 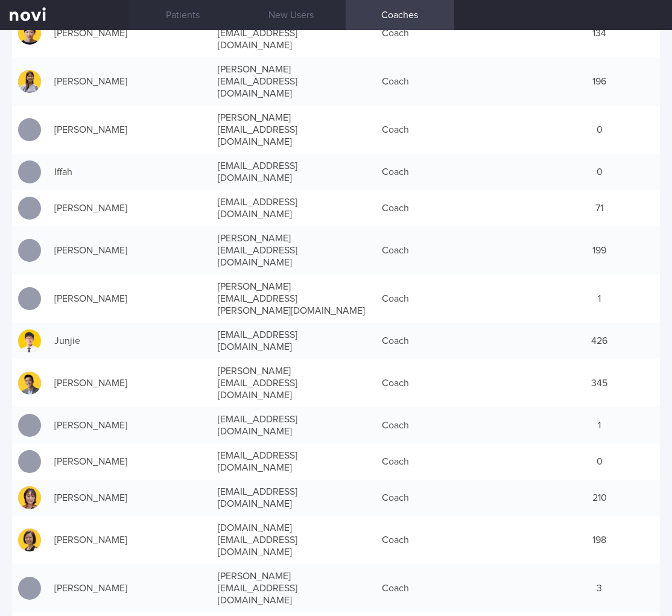 I want to click on div: 210, so click(x=600, y=497).